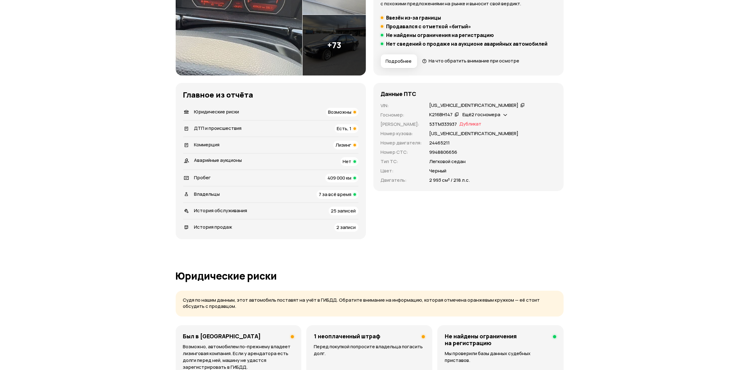 The image size is (739, 370). Describe the element at coordinates (207, 194) in the screenshot. I see `span: Владельцы` at that location.